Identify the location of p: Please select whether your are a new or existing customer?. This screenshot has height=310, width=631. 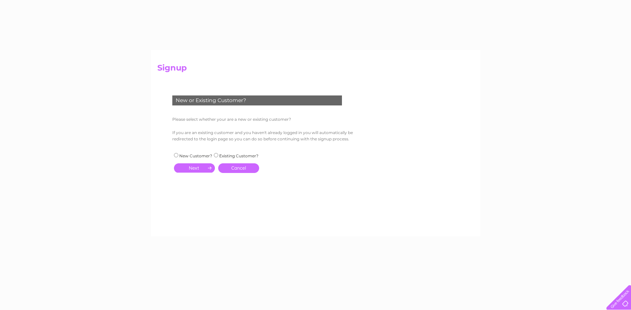
(265, 119).